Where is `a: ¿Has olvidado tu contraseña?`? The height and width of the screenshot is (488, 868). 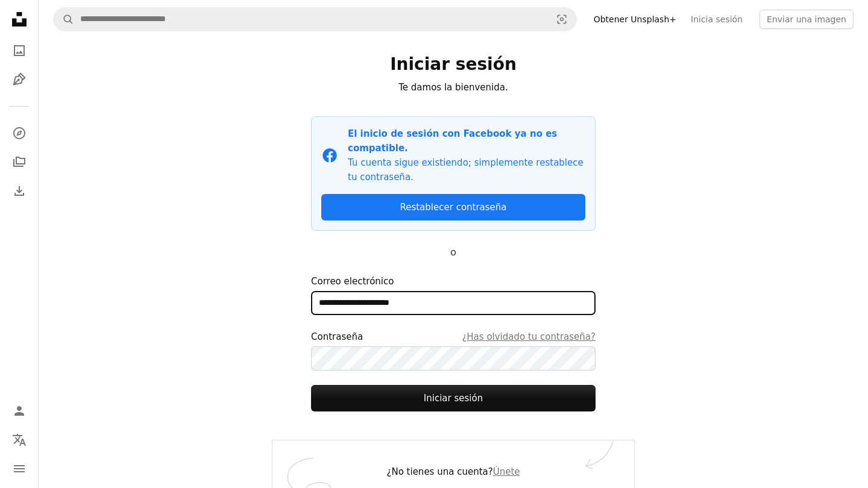
a: ¿Has olvidado tu contraseña? is located at coordinates (529, 337).